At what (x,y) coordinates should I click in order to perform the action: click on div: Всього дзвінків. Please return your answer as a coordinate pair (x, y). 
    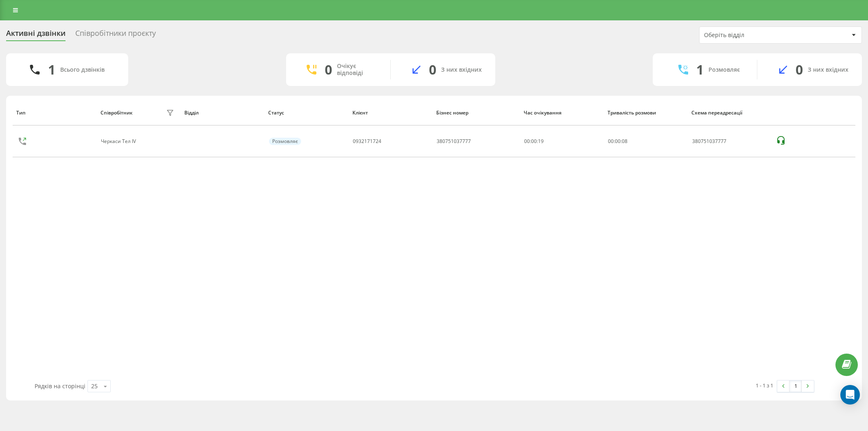
    Looking at the image, I should click on (82, 70).